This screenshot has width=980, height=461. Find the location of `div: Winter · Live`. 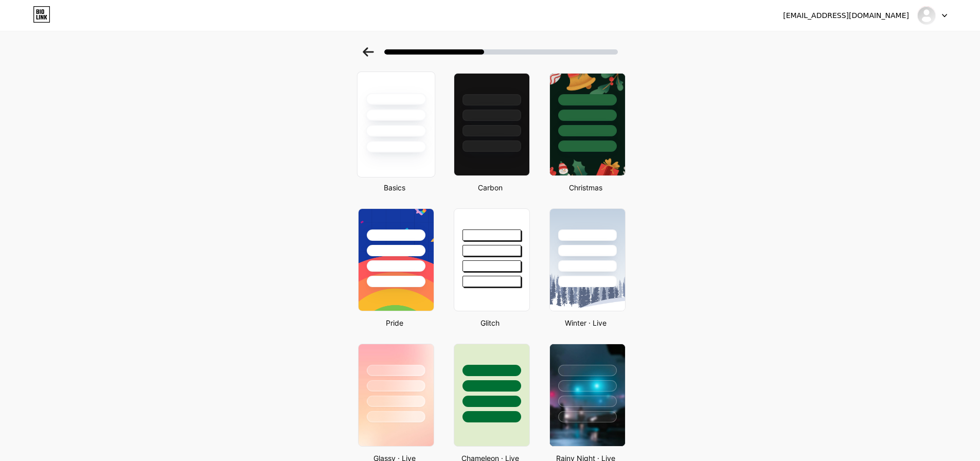

div: Winter · Live is located at coordinates (586, 323).